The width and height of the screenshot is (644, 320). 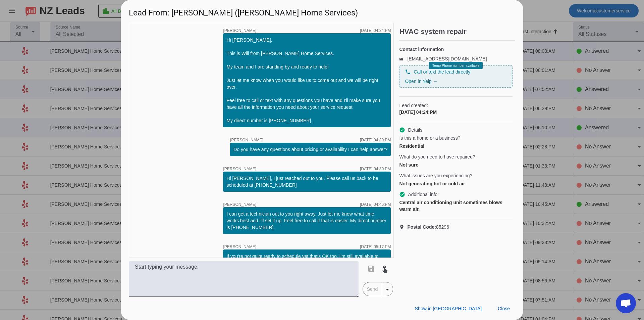 What do you see at coordinates (428, 227) in the screenshot?
I see `span: 85296` at bounding box center [428, 227].